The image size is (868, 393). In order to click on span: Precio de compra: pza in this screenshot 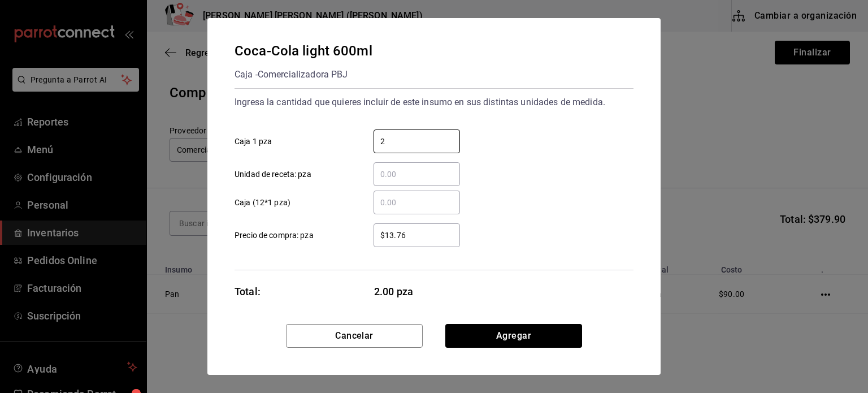, I will do `click(274, 235)`.